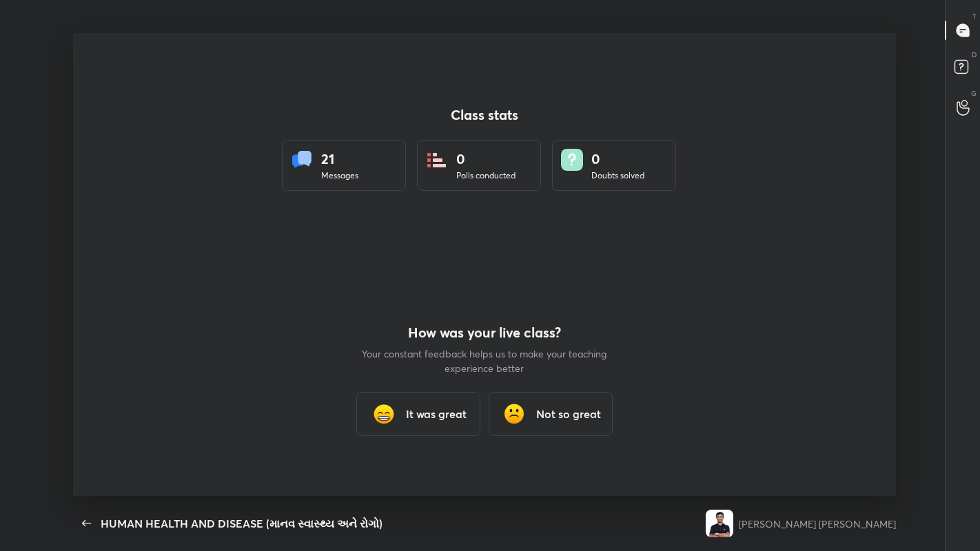  What do you see at coordinates (514, 414) in the screenshot?
I see `img: frowning_face_cmp.gif` at bounding box center [514, 414].